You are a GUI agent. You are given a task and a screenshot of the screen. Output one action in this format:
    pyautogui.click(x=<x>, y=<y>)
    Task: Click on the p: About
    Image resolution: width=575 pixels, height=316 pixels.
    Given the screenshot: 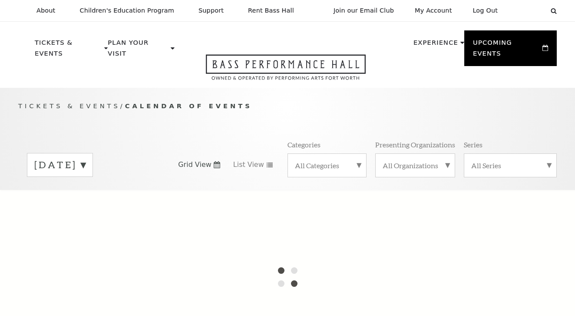 What is the action you would take?
    pyautogui.click(x=46, y=10)
    